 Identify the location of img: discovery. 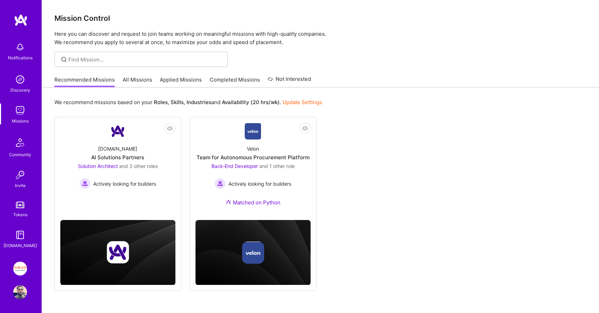
(20, 79).